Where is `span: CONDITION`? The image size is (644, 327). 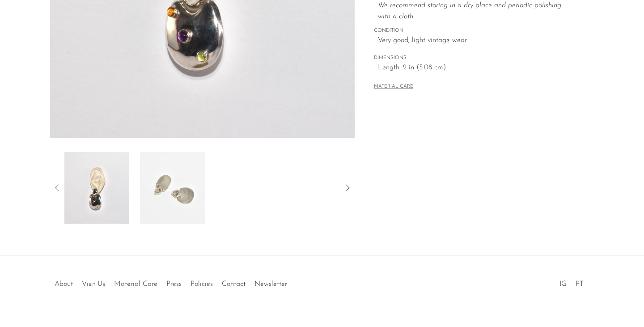
span: CONDITION is located at coordinates (474, 31).